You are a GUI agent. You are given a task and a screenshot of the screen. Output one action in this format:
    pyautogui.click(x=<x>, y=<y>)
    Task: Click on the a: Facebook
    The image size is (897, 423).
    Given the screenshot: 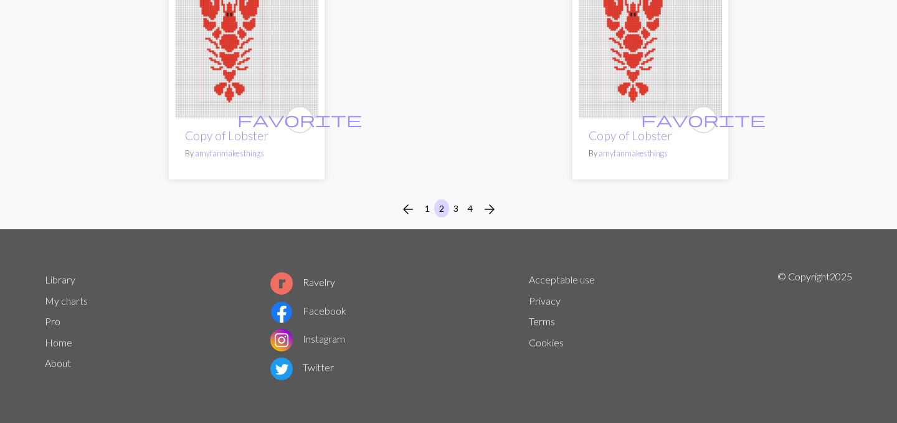 What is the action you would take?
    pyautogui.click(x=308, y=310)
    